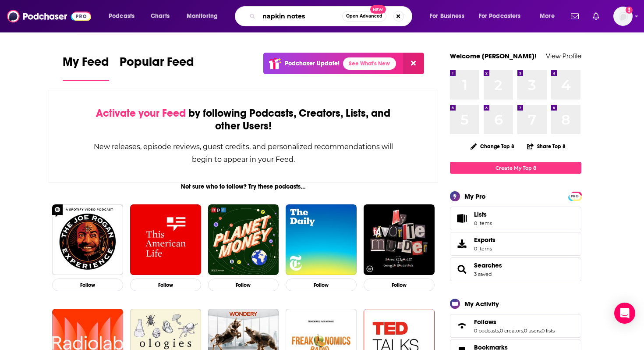 This screenshot has width=644, height=350. I want to click on div: Not sure who to follow? Try these podcasts..., so click(243, 187).